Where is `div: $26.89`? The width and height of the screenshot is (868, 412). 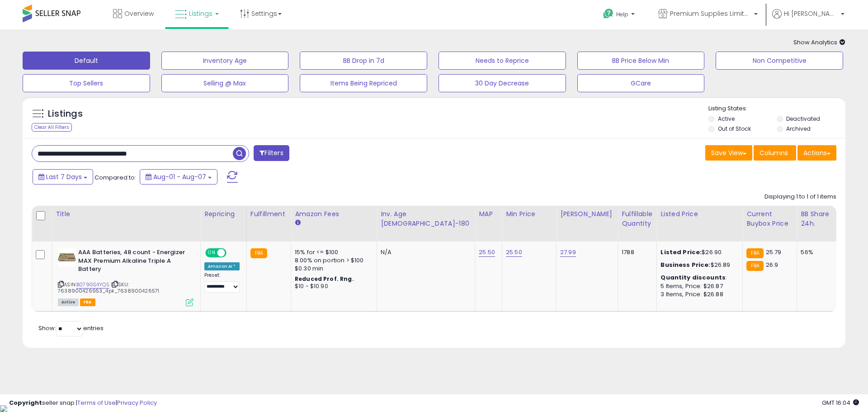 div: $26.89 is located at coordinates (698, 265).